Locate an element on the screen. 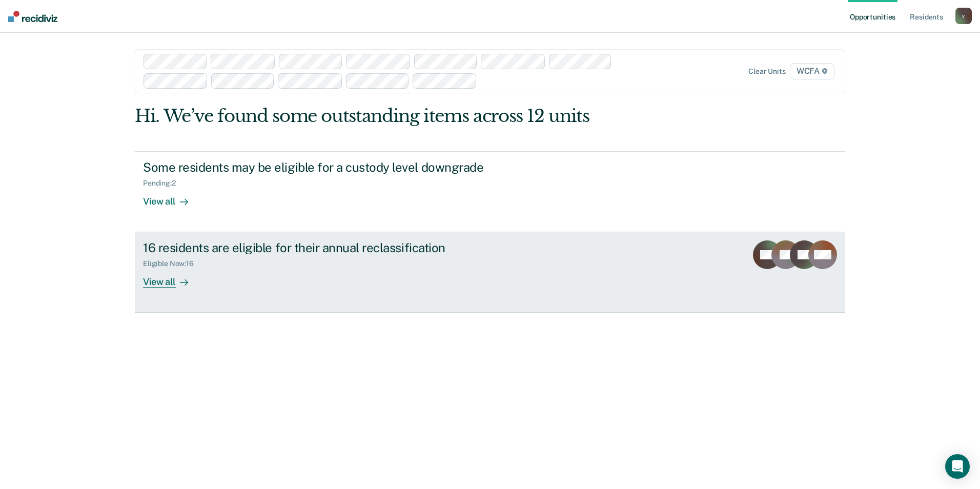  button: v is located at coordinates (964, 16).